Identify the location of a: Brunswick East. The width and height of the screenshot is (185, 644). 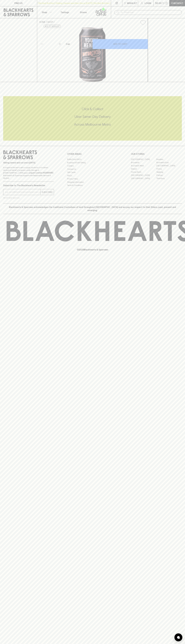
(169, 162).